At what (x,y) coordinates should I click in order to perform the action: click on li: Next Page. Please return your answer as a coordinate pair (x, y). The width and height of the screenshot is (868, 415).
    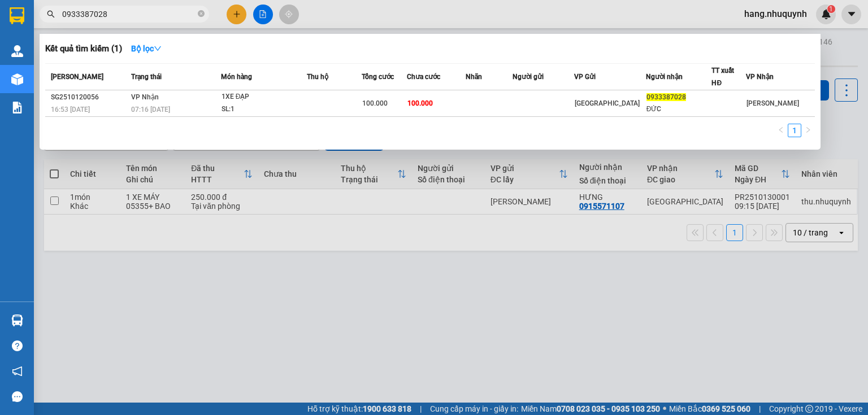
    Looking at the image, I should click on (808, 131).